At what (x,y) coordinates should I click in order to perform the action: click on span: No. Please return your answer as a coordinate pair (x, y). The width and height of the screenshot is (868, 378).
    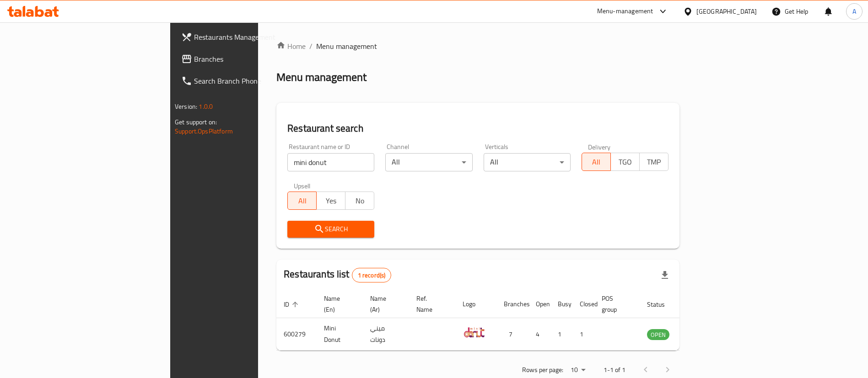
    Looking at the image, I should click on (360, 201).